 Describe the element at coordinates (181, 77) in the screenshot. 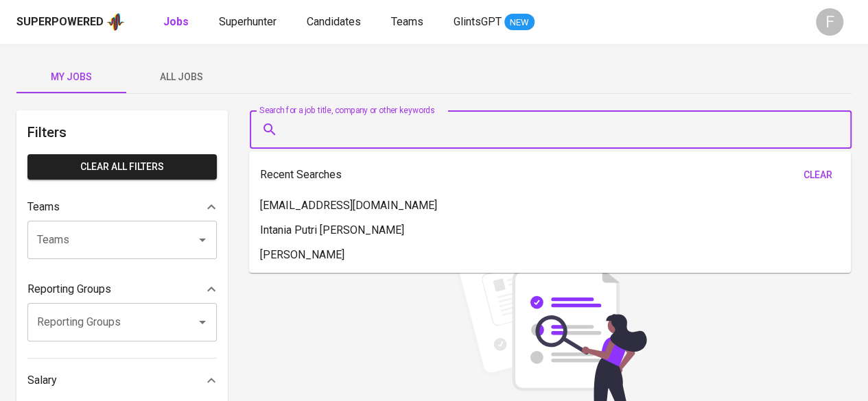

I see `span: All Jobs` at that location.